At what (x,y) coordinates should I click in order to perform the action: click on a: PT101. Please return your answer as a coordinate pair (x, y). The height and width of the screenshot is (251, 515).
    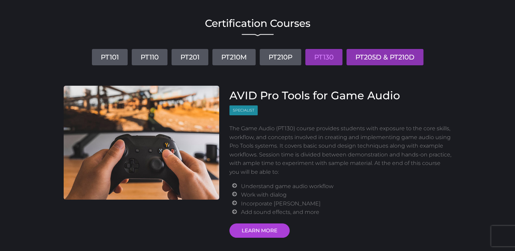
    Looking at the image, I should click on (110, 57).